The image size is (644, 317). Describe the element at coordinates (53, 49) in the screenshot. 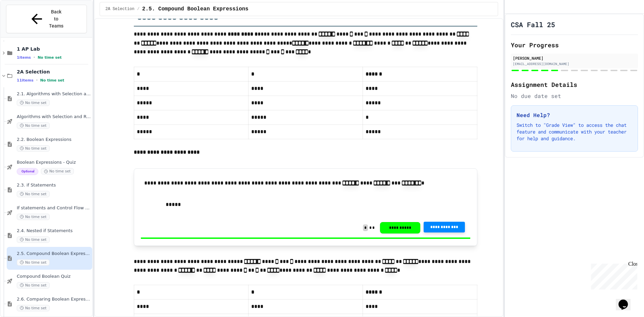

I see `span: 1 AP Lab` at that location.